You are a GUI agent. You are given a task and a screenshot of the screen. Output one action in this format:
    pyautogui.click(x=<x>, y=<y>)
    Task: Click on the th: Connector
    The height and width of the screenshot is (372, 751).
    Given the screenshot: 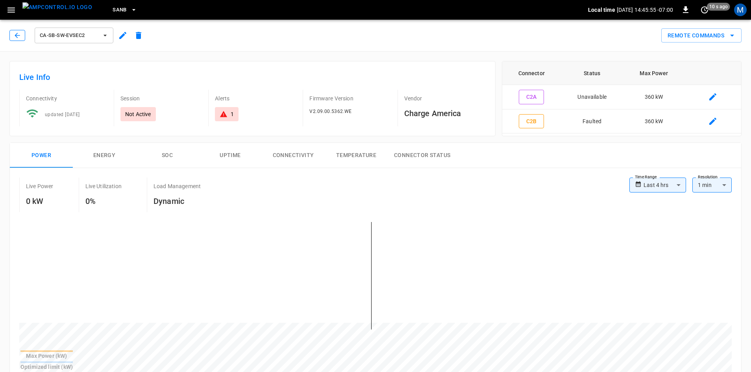 What is the action you would take?
    pyautogui.click(x=532, y=73)
    